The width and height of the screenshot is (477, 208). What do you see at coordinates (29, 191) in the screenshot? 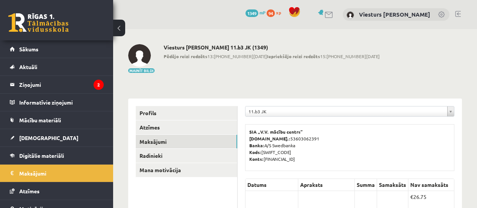
I see `span: Atzīmes` at bounding box center [29, 191].